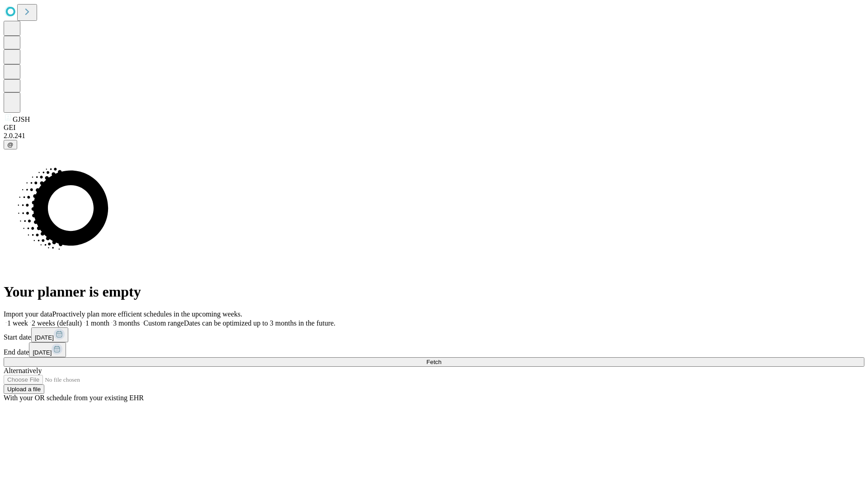  What do you see at coordinates (73, 397) in the screenshot?
I see `span: With your OR schedule from your existing EHR` at bounding box center [73, 397].